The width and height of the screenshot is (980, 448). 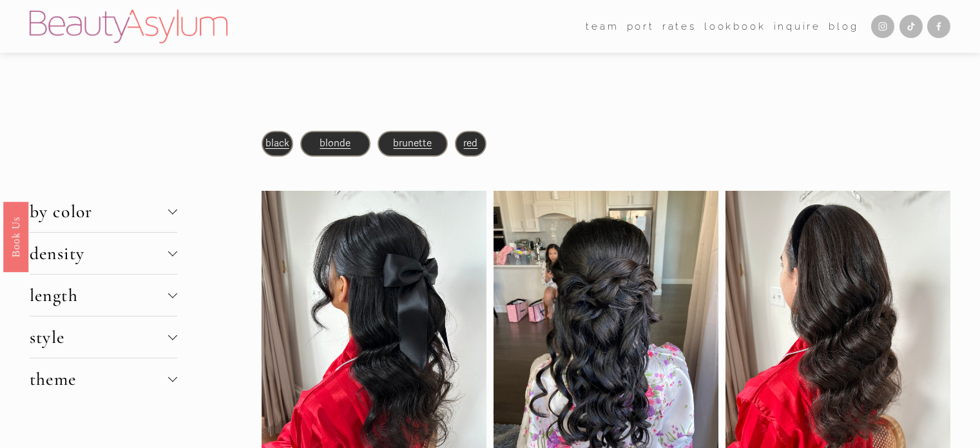 I want to click on span: density, so click(x=99, y=253).